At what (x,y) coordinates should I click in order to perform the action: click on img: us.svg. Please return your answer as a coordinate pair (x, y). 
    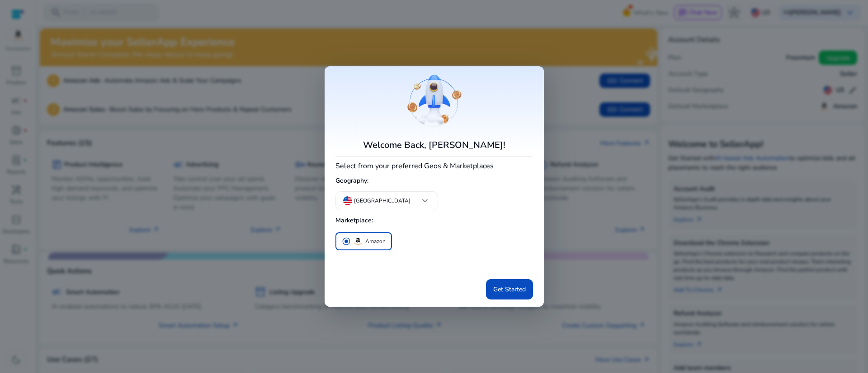
    Looking at the image, I should click on (348, 201).